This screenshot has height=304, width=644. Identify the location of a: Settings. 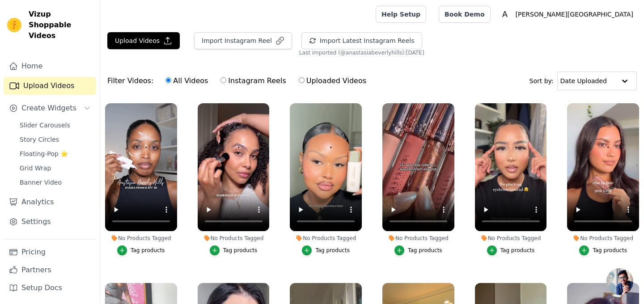
(50, 222).